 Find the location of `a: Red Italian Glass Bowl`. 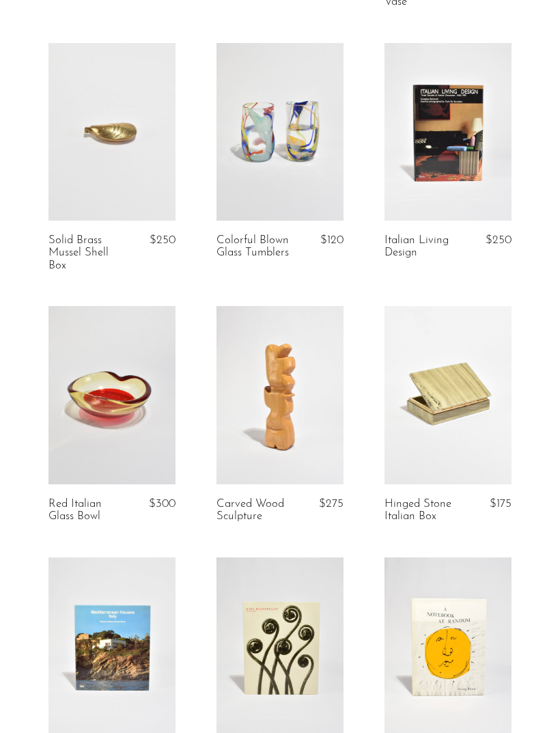

a: Red Italian Glass Bowl is located at coordinates (89, 510).